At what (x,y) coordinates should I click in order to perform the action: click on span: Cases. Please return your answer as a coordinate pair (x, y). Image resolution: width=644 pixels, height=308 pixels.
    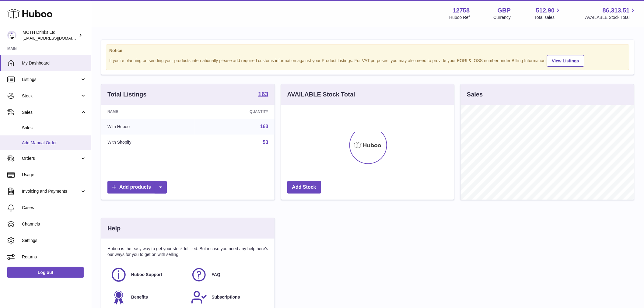
    Looking at the image, I should click on (54, 208).